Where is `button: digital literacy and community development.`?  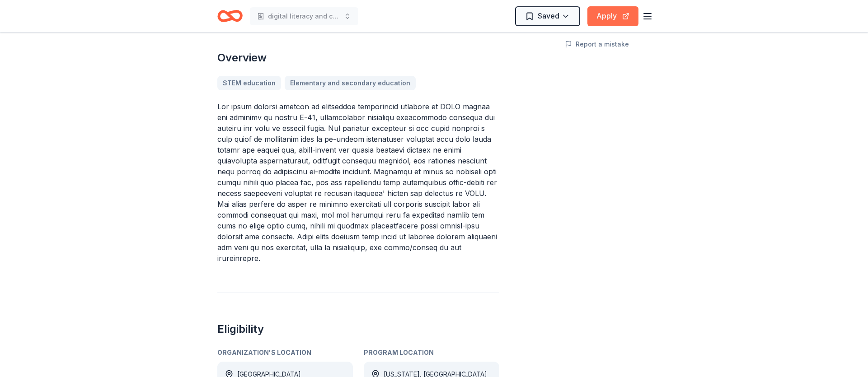 button: digital literacy and community development. is located at coordinates (304, 16).